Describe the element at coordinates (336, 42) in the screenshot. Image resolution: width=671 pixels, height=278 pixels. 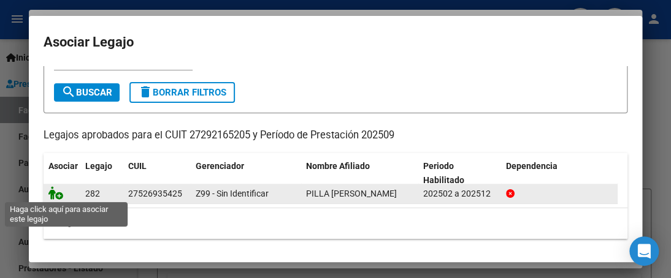
I see `h2: Asociar Legajo` at that location.